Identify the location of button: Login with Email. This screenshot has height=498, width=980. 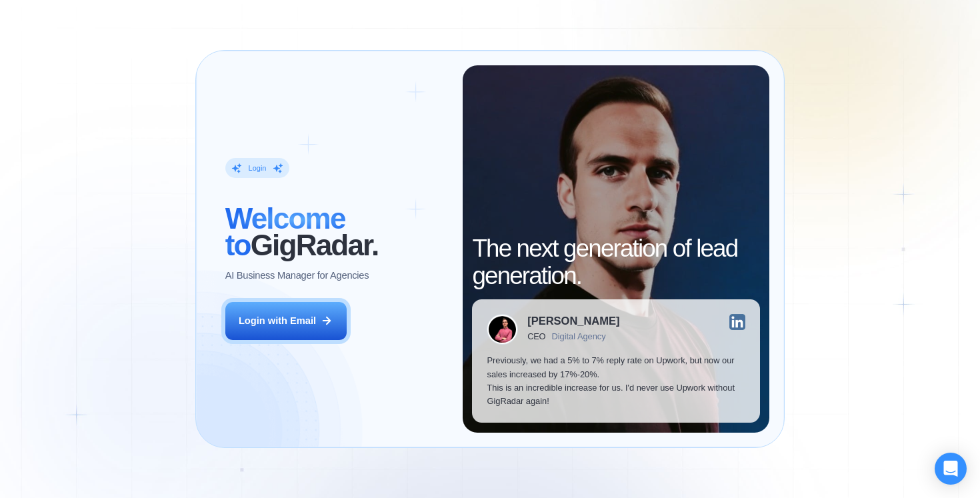
(286, 321).